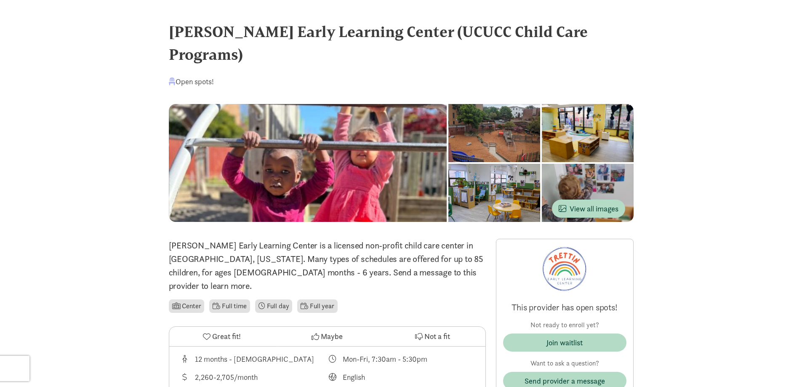  Describe the element at coordinates (564, 363) in the screenshot. I see `p: Want to ask a question?` at that location.